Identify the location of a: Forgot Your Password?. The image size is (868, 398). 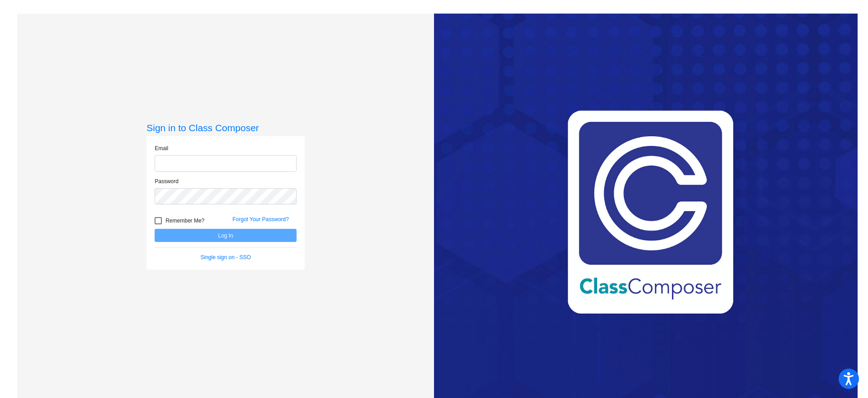
(260, 219).